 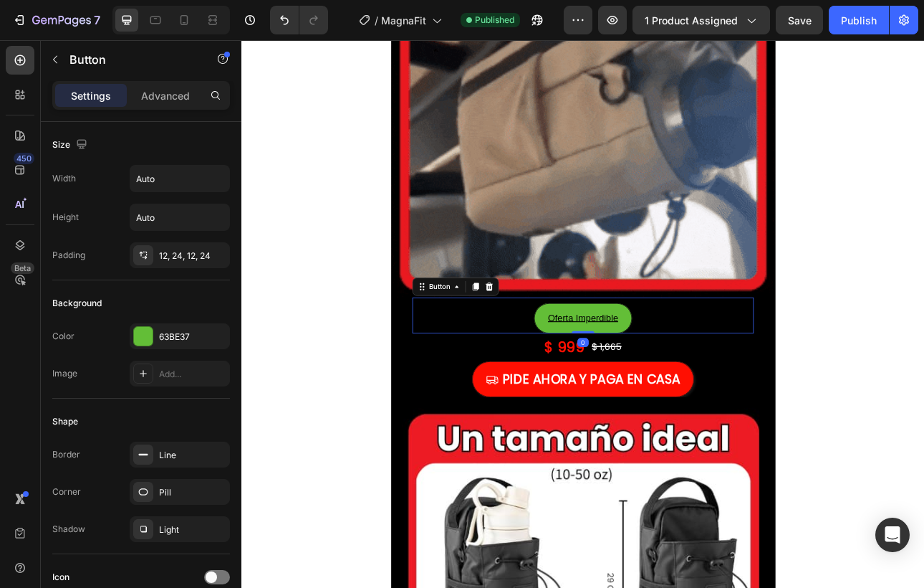 What do you see at coordinates (56, 20) in the screenshot?
I see `button: 7` at bounding box center [56, 20].